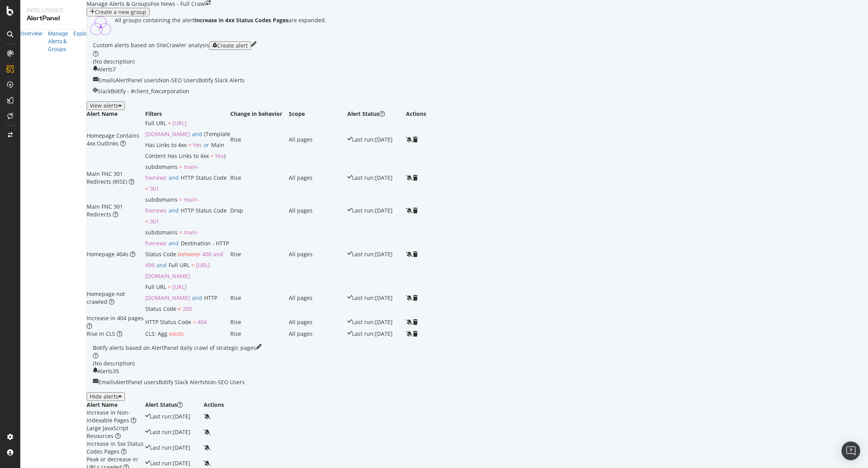 This screenshot has height=468, width=868. What do you see at coordinates (174, 348) in the screenshot?
I see `span: Botify alerts based on AlertPanel daily crawl of strategic pages` at bounding box center [174, 348].